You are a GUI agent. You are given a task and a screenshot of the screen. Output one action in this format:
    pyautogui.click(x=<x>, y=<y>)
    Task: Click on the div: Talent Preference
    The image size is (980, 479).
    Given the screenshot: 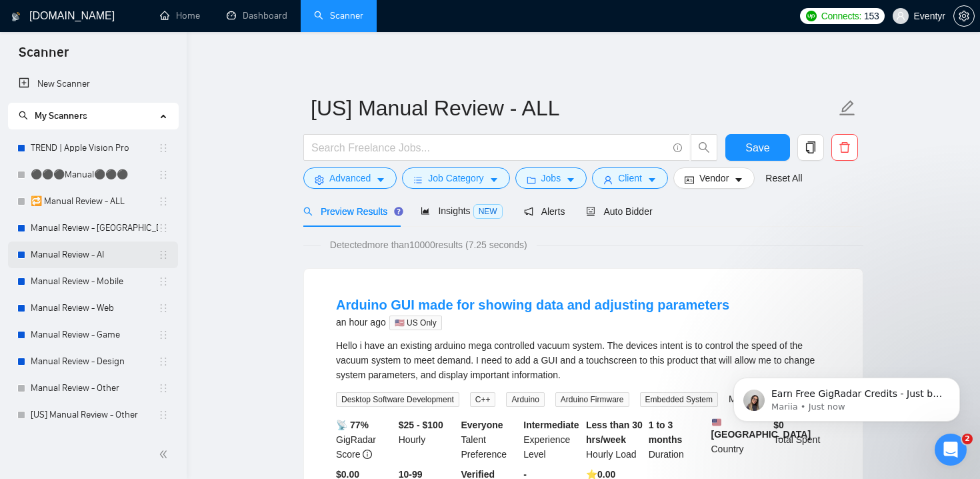 What is the action you would take?
    pyautogui.click(x=490, y=439)
    